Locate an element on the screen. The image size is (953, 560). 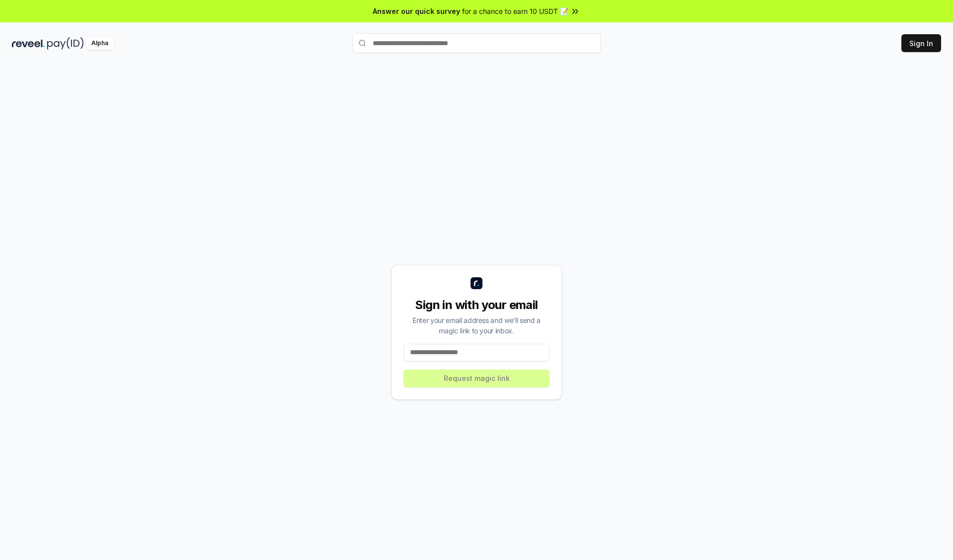
img: pay_id is located at coordinates (65, 43).